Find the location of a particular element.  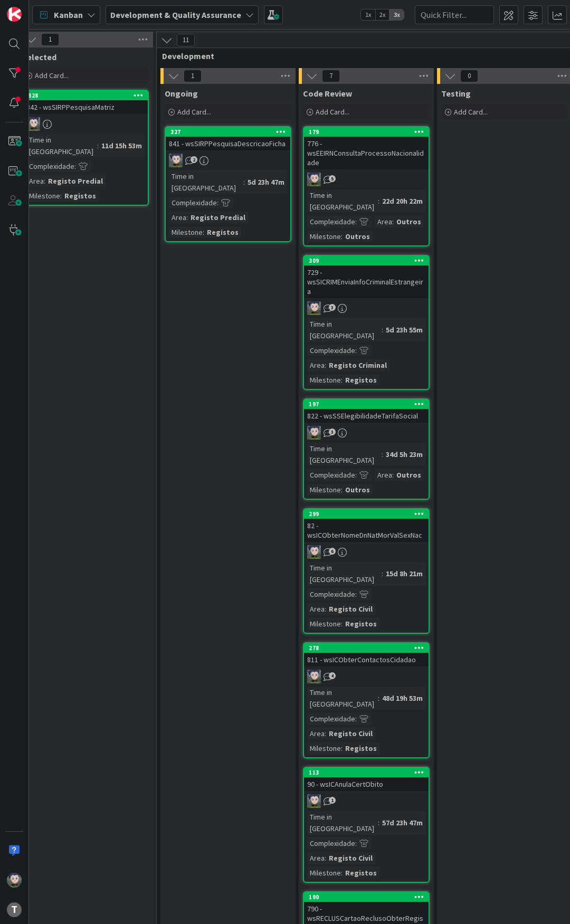

div: 278811 - wsICObterContactosCidadao is located at coordinates (366, 655).